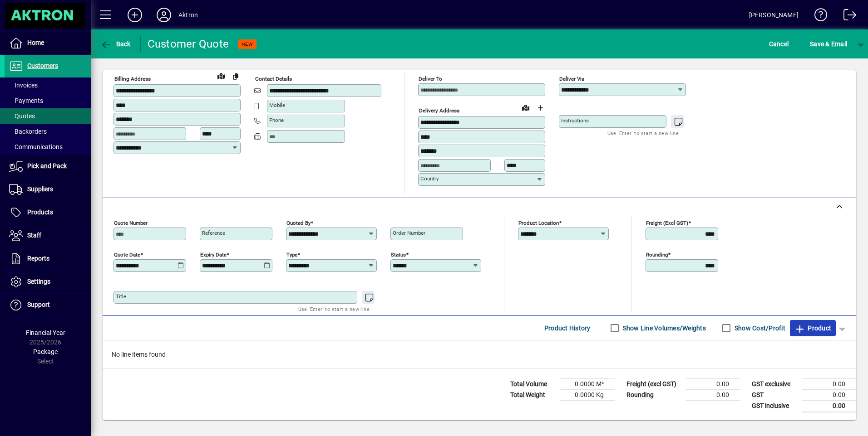 The width and height of the screenshot is (868, 436). Describe the element at coordinates (47, 282) in the screenshot. I see `a: Settings` at that location.